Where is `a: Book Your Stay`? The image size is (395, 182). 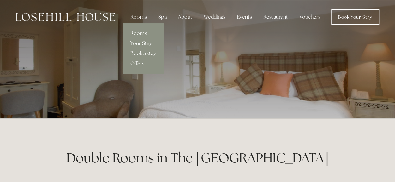 a: Book Your Stay is located at coordinates (355, 17).